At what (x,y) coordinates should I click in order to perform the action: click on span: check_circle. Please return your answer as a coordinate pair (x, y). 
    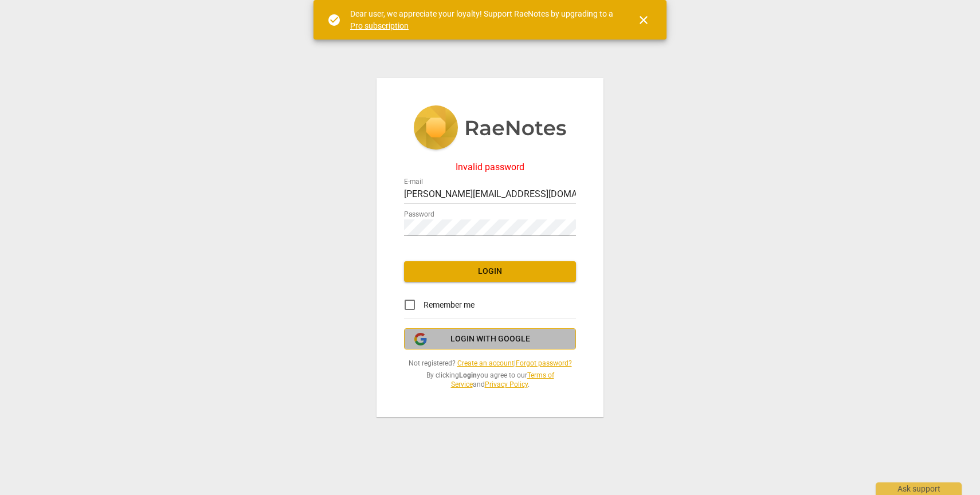
    Looking at the image, I should click on (334, 20).